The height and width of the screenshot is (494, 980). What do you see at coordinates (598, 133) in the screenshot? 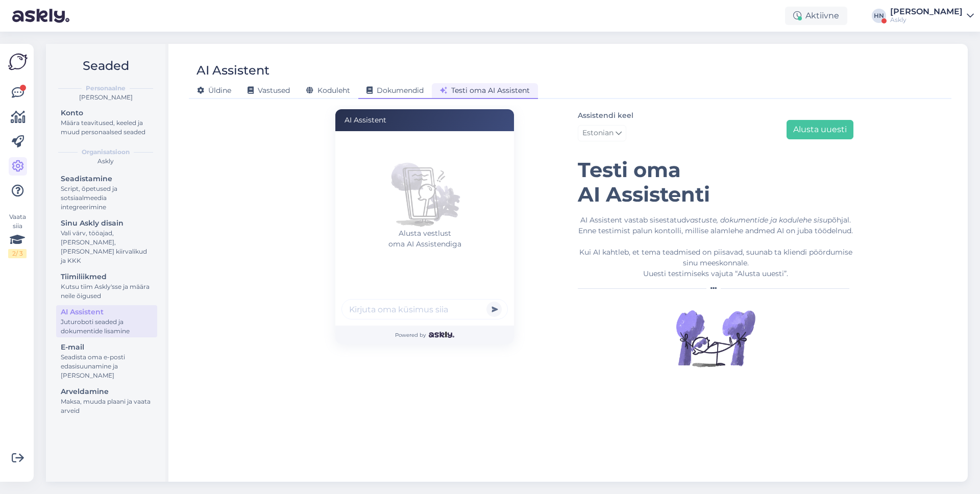
I see `span: Estonian` at bounding box center [598, 133].